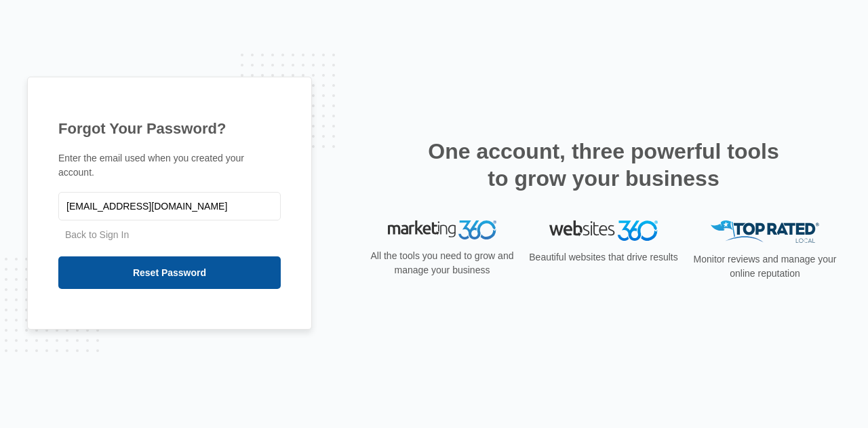 The width and height of the screenshot is (868, 428). I want to click on p: All the tools you need to grow and manage your business, so click(442, 264).